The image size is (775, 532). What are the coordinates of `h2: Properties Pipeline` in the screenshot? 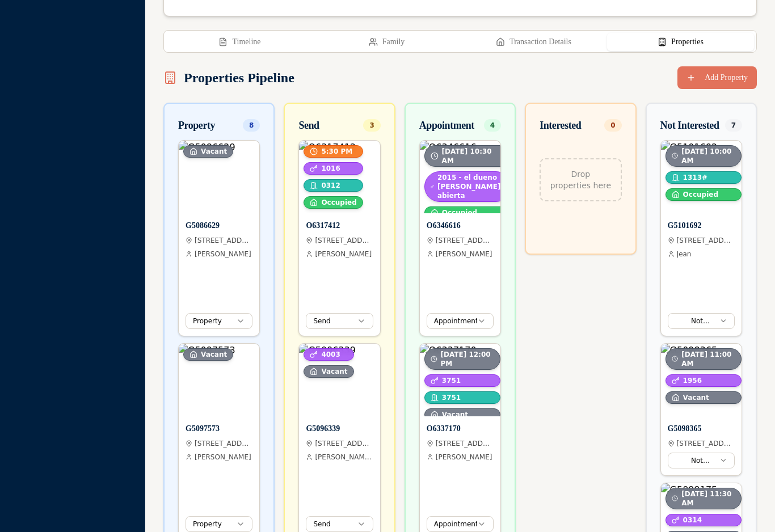 It's located at (229, 78).